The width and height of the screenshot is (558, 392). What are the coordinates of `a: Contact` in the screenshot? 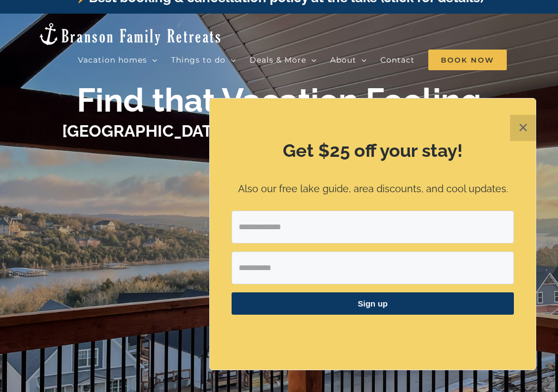 It's located at (397, 60).